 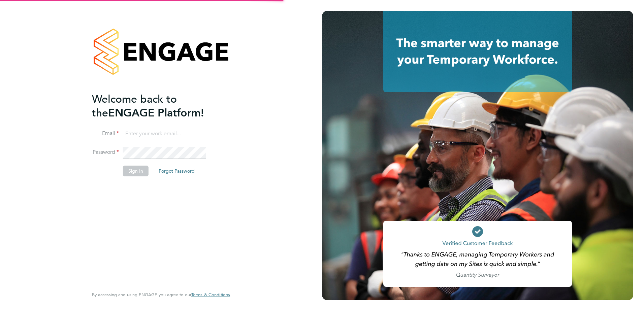 I want to click on input: Enter your work email..., so click(x=165, y=134).